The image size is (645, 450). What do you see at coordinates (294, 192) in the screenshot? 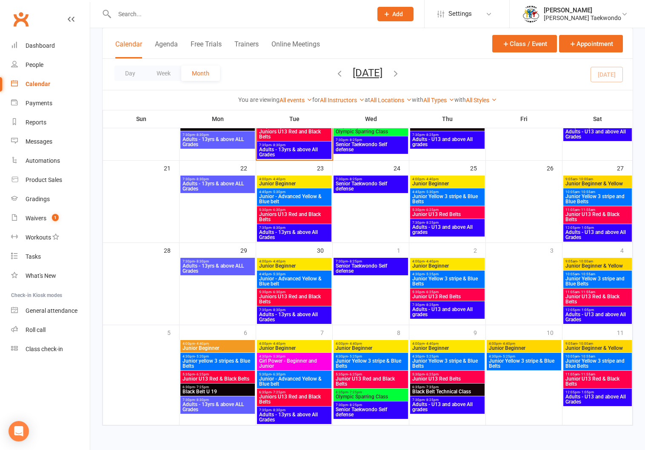
I see `span: 4:45pm` at bounding box center [294, 192].